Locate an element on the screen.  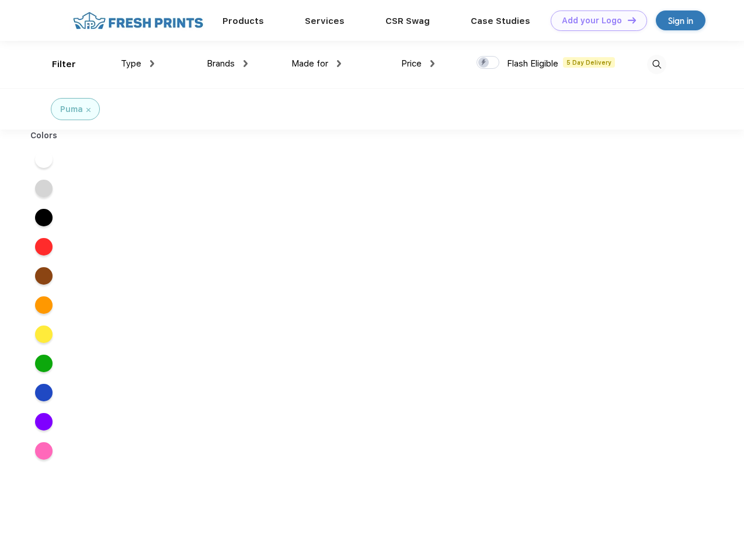
div: Puma is located at coordinates (71, 109).